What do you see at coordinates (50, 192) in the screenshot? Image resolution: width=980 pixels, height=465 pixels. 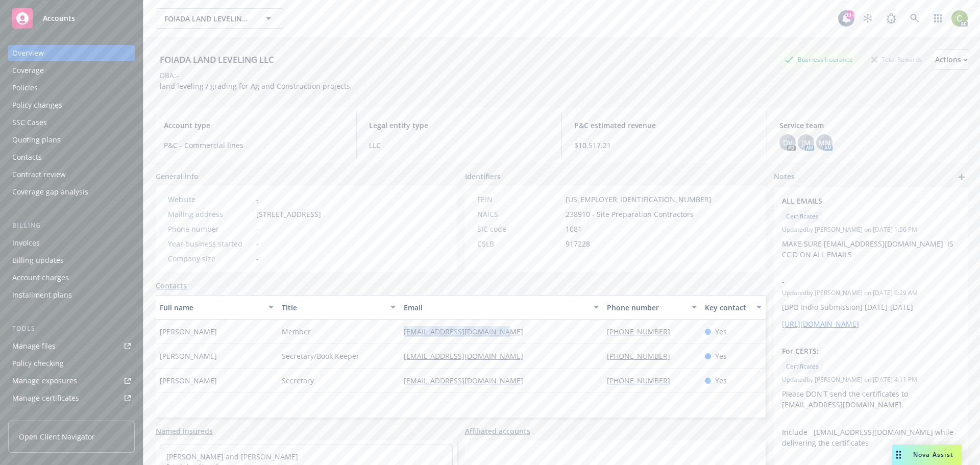 I see `div: Coverage gap analysis` at bounding box center [50, 192].